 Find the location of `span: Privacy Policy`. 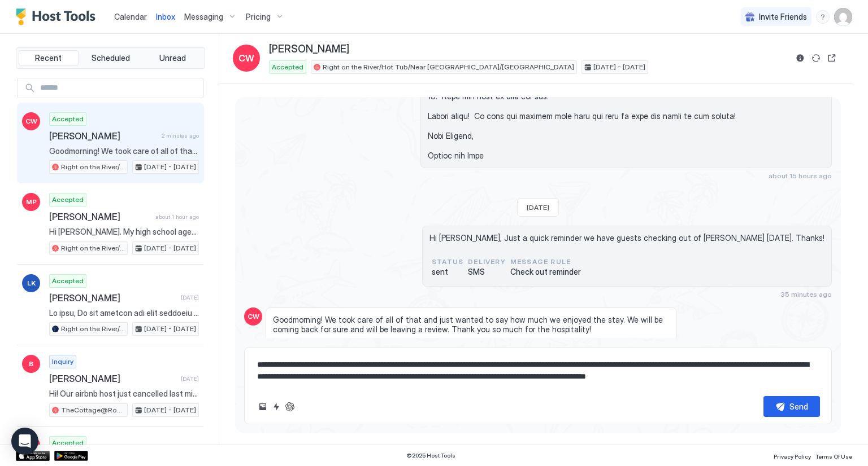

span: Privacy Policy is located at coordinates (792, 457).